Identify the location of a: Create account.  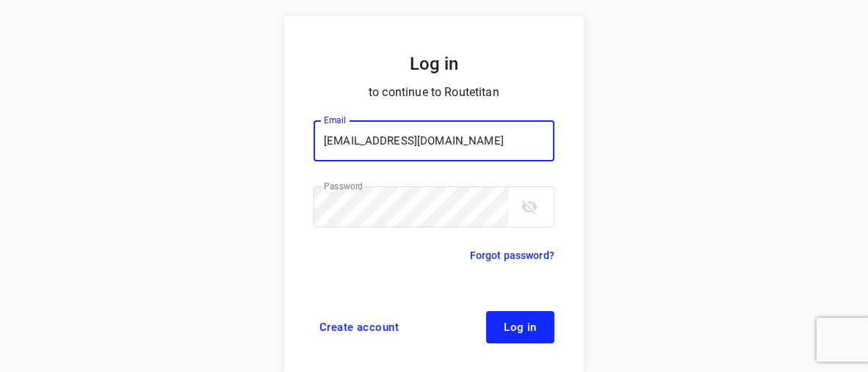
(359, 328).